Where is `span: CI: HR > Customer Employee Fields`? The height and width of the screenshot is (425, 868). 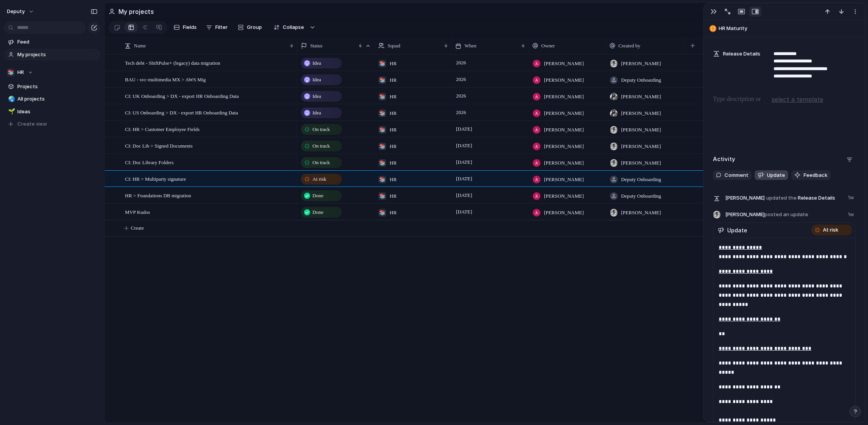 span: CI: HR > Customer Employee Fields is located at coordinates (162, 129).